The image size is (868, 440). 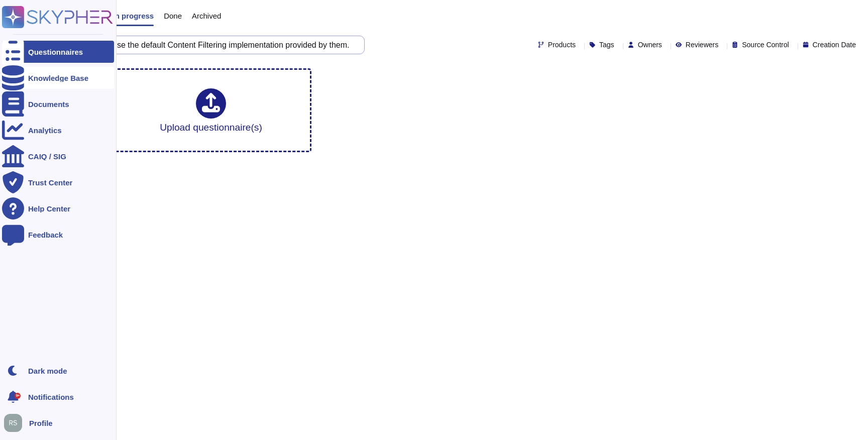 What do you see at coordinates (49, 209) in the screenshot?
I see `div: Help Center` at bounding box center [49, 209].